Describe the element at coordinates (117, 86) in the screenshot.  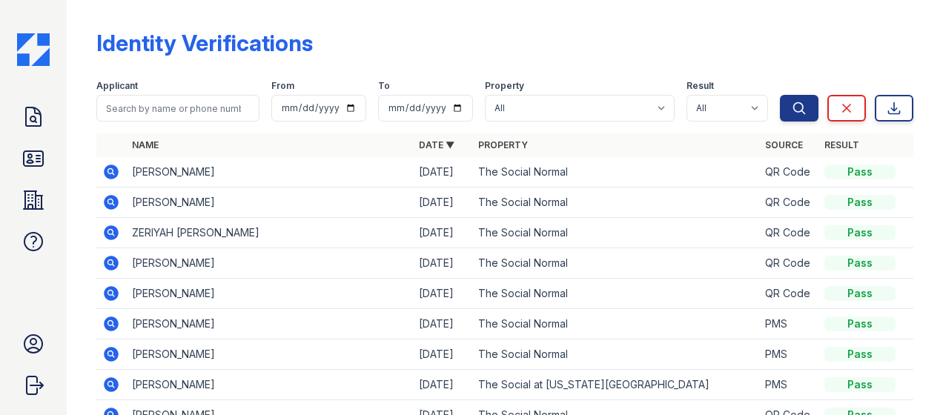
I see `label: Applicant` at that location.